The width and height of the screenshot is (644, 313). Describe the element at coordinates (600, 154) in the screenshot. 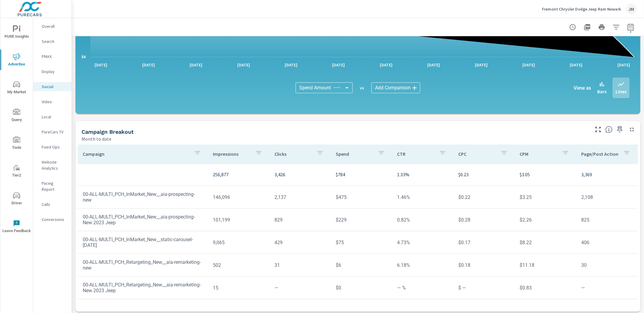

I see `p: Page/Post Action` at that location.